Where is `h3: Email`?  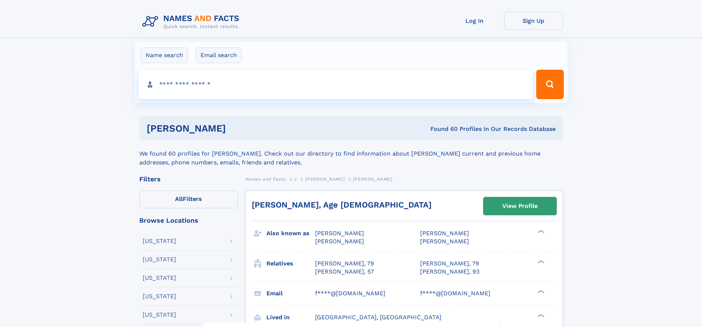
h3: Email is located at coordinates (291, 293).